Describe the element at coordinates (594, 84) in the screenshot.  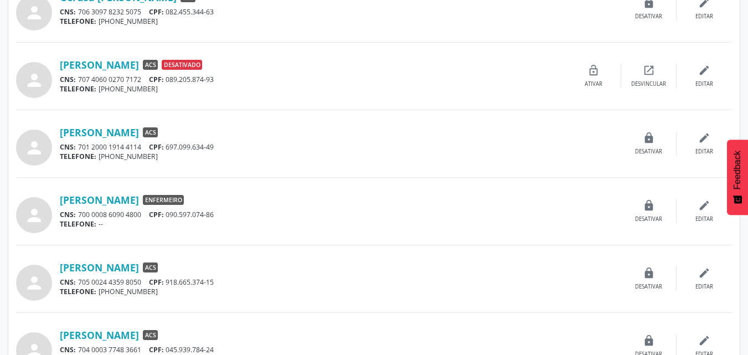
I see `div: Ativar` at that location.